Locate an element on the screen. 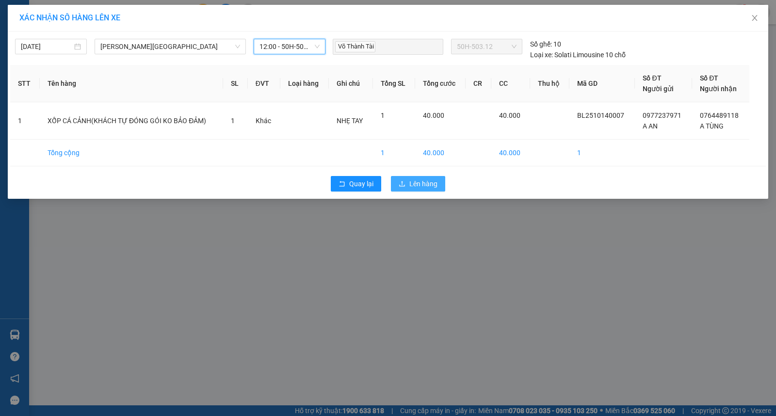 Image resolution: width=776 pixels, height=416 pixels. span: upload is located at coordinates (402, 184).